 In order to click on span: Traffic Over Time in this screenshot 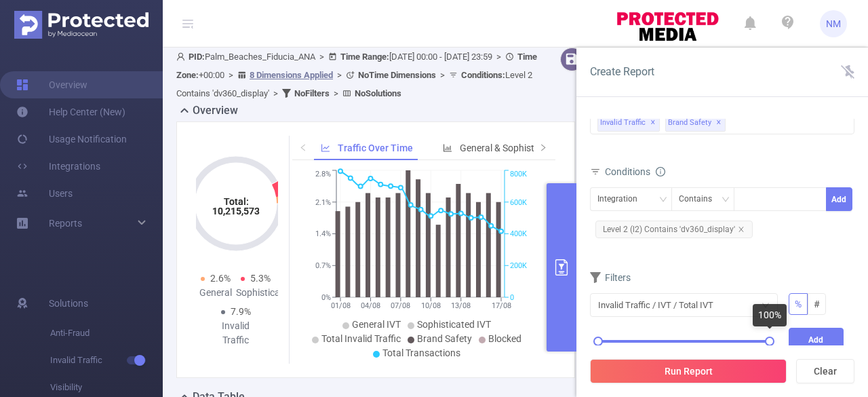, I will do `click(375, 148)`.